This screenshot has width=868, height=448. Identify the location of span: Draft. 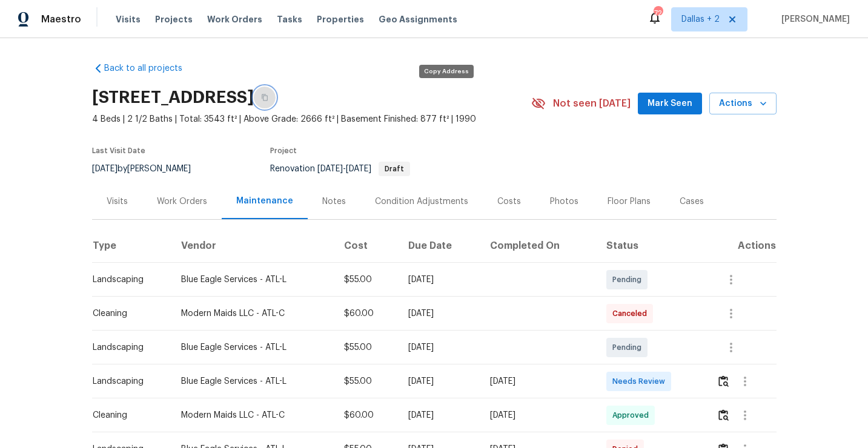
(394, 169).